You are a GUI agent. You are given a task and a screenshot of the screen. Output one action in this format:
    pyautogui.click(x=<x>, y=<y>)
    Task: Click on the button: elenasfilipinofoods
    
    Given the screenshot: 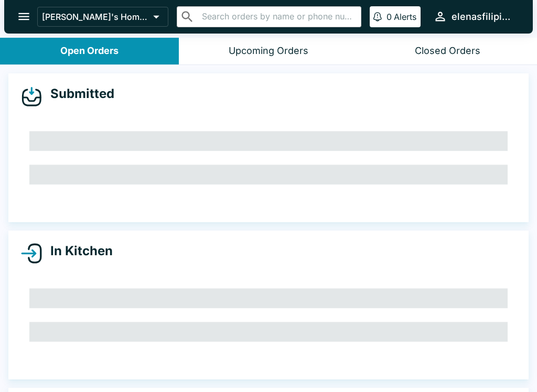 What is the action you would take?
    pyautogui.click(x=474, y=16)
    